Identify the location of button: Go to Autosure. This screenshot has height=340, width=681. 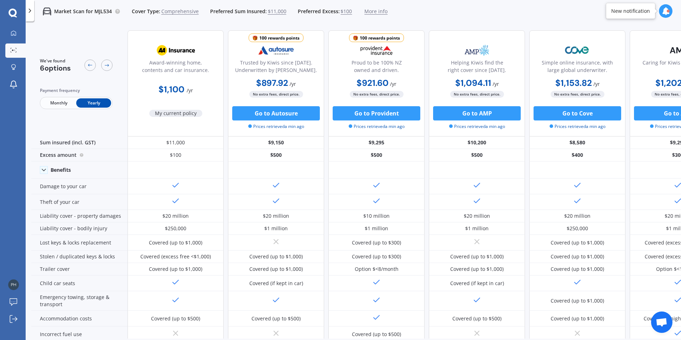
(276, 113).